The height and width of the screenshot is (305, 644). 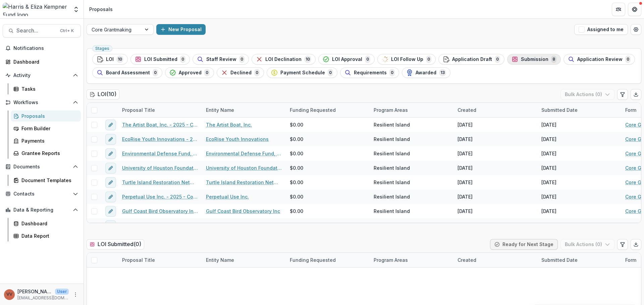 I want to click on button: Open Data & Reporting, so click(x=42, y=210).